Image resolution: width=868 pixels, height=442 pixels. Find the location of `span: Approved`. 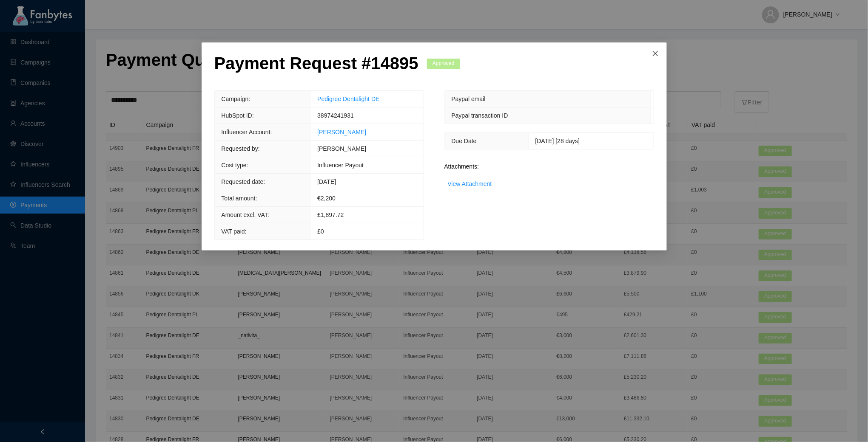

span: Approved is located at coordinates (443, 64).